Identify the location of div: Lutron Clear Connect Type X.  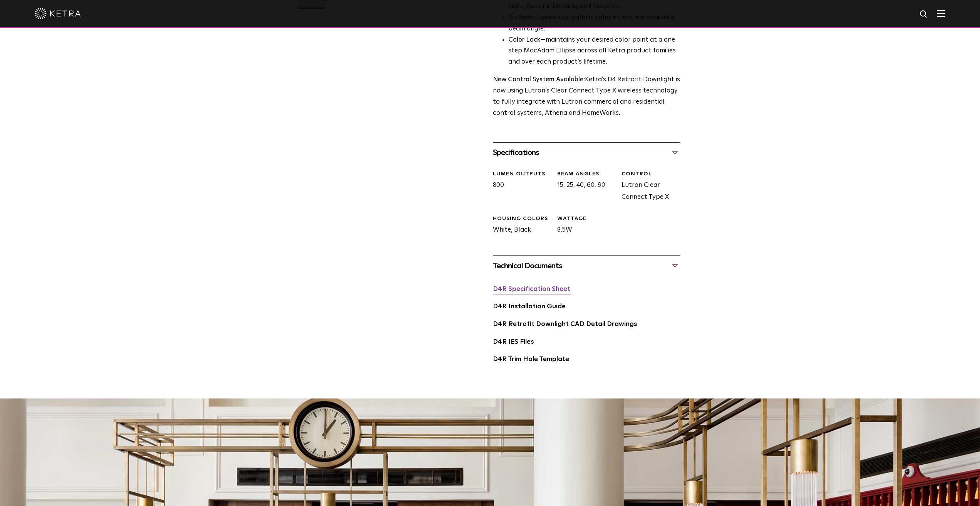
(648, 187).